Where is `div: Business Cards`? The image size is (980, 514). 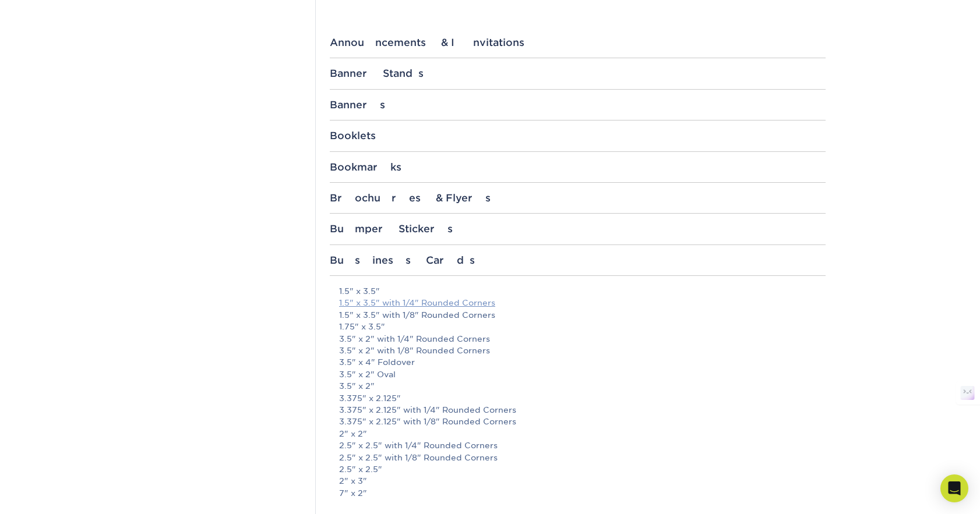
div: Business Cards is located at coordinates (577, 260).